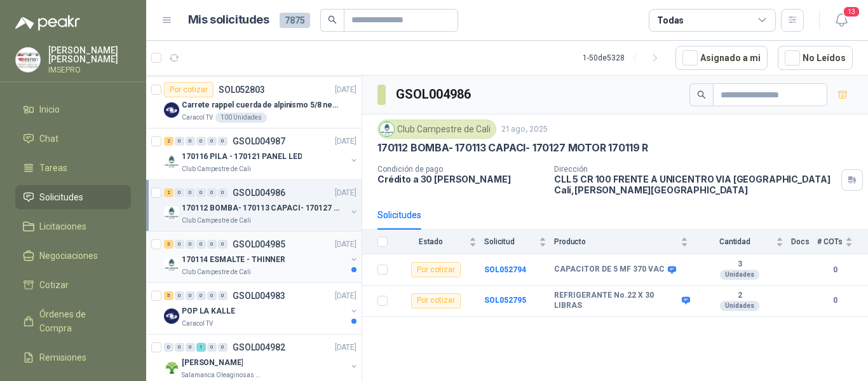 The height and width of the screenshot is (381, 868). I want to click on h3: GSOL004986, so click(434, 94).